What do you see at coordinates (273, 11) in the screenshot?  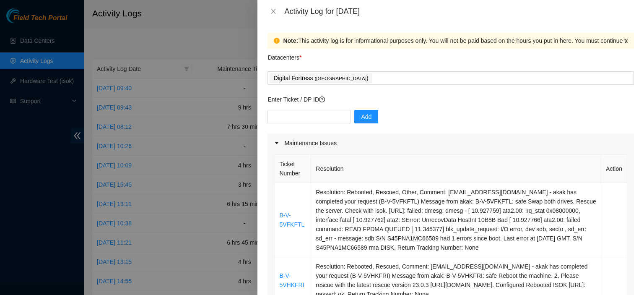 I see `button: Close` at bounding box center [273, 11].